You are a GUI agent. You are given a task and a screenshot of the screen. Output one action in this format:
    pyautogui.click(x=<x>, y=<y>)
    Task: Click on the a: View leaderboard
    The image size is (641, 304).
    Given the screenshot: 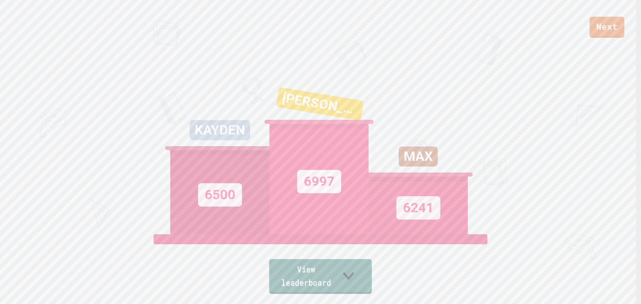 What is the action you would take?
    pyautogui.click(x=320, y=276)
    